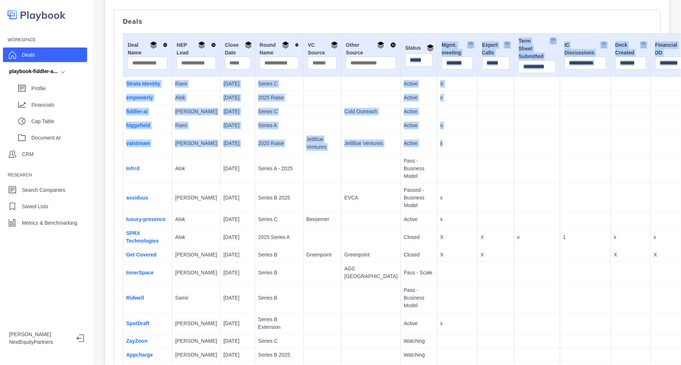 The image size is (681, 365). I want to click on p: CRM, so click(28, 154).